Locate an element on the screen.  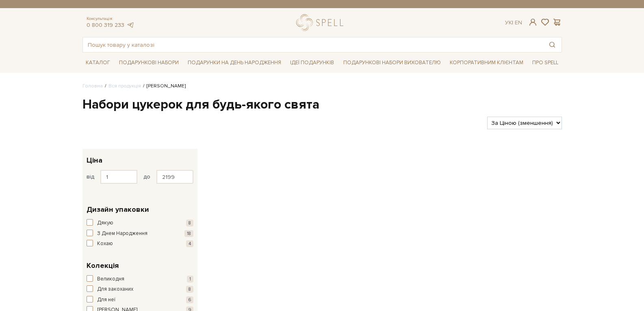
span: Для неї is located at coordinates (106, 301).